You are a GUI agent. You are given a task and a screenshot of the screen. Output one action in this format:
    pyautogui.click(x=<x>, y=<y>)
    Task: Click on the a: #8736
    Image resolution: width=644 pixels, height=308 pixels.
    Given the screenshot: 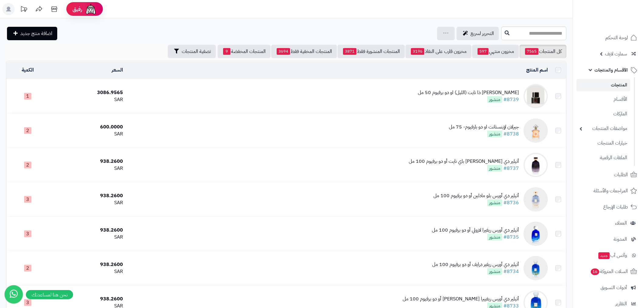 What is the action you would take?
    pyautogui.click(x=511, y=202)
    